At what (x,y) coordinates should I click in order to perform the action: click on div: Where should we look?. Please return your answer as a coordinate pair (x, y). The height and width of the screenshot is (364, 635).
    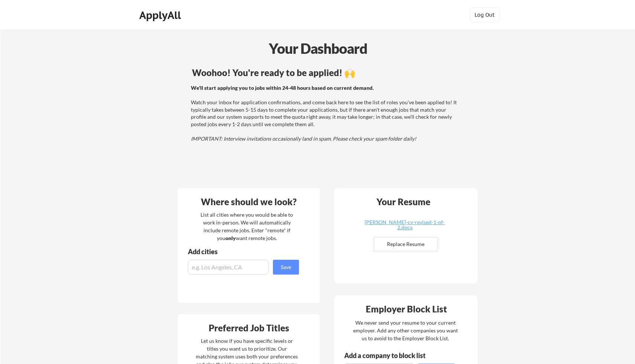
    Looking at the image, I should click on (249, 202).